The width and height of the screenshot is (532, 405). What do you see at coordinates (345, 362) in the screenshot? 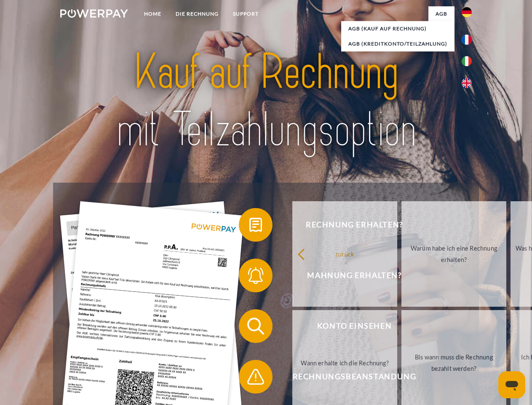
I see `div: Wann erhalte ich die Rechnung?` at bounding box center [345, 362].